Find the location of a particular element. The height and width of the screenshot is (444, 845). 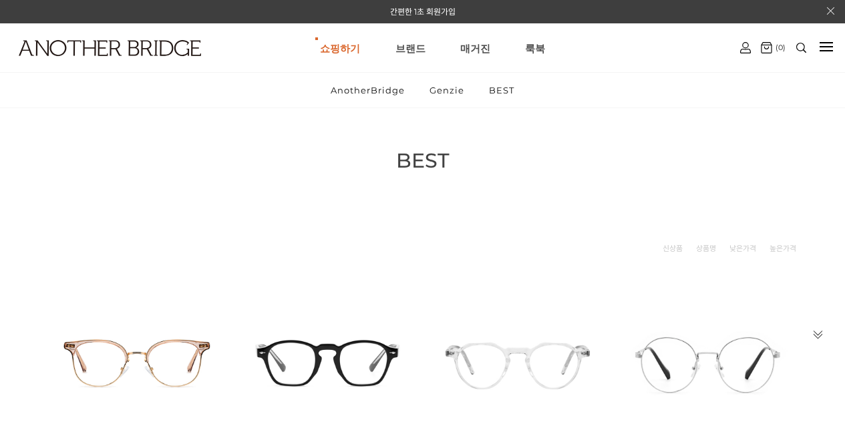

a: (0) is located at coordinates (773, 47).